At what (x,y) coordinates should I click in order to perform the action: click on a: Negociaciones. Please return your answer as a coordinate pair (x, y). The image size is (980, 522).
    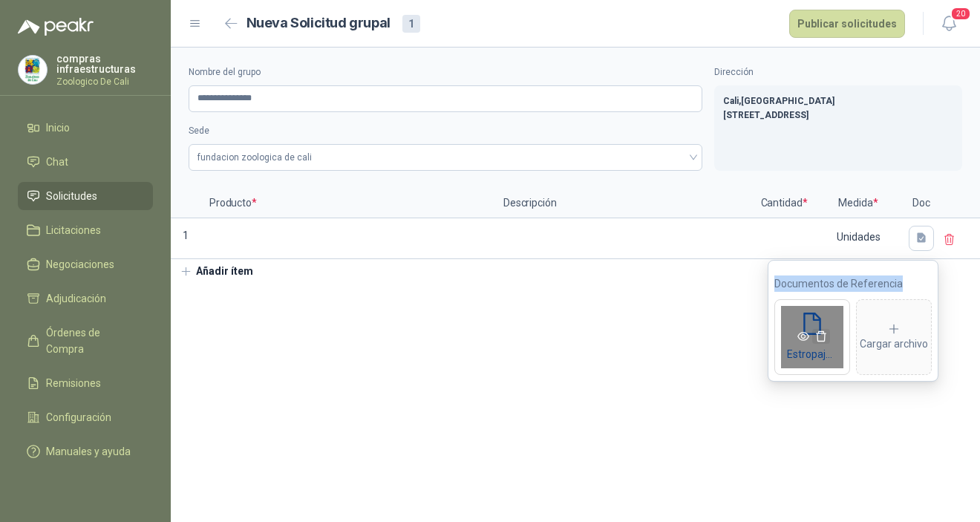
    Looking at the image, I should click on (86, 264).